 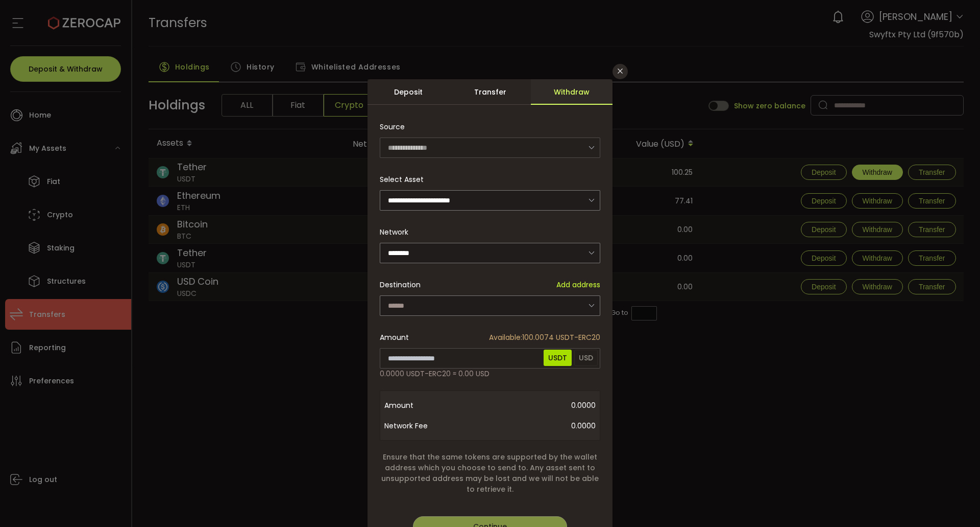 What do you see at coordinates (400, 284) in the screenshot?
I see `span: Destination` at bounding box center [400, 284].